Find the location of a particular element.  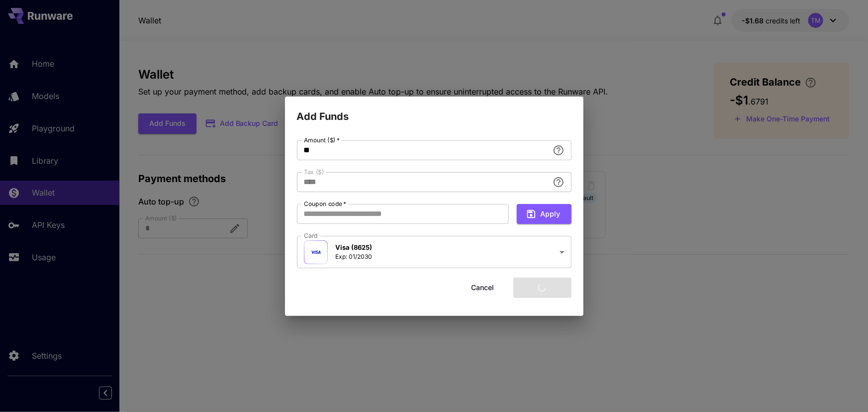

button: Cancel is located at coordinates (483, 288).